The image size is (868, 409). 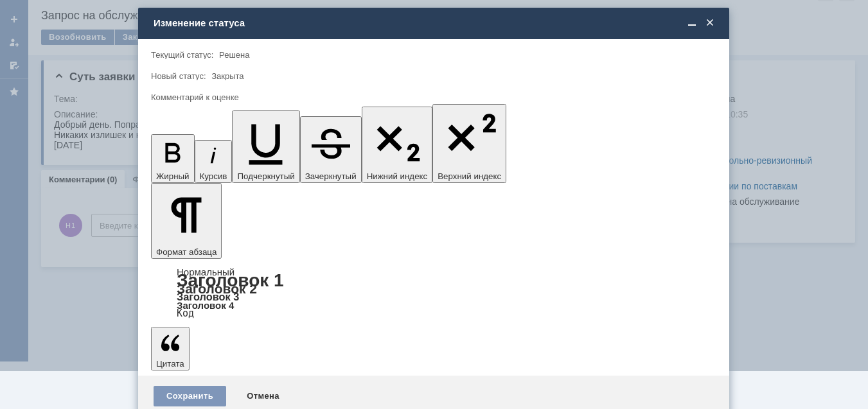 What do you see at coordinates (170, 349) in the screenshot?
I see `button: Цитата` at bounding box center [170, 349].